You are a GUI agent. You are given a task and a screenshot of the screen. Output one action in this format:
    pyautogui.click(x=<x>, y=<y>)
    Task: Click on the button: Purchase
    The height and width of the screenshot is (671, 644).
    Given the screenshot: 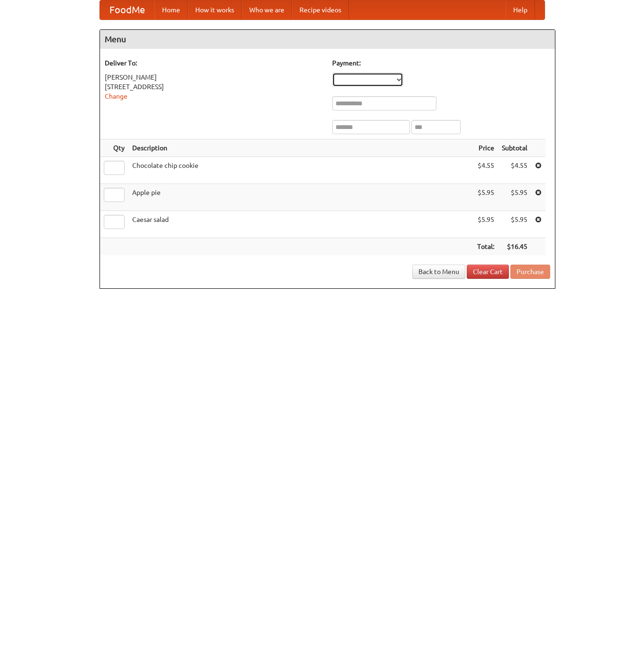 What is the action you would take?
    pyautogui.click(x=531, y=272)
    